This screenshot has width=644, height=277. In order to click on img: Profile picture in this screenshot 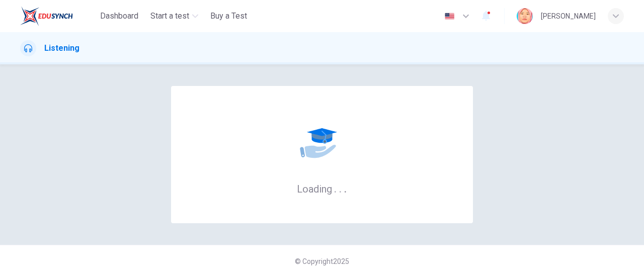, I will do `click(525, 16)`.